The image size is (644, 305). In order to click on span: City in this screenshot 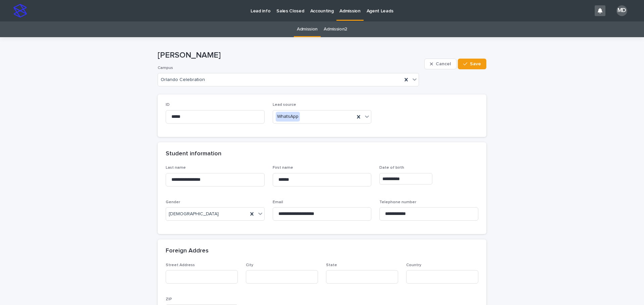, I will do `click(249, 265)`.